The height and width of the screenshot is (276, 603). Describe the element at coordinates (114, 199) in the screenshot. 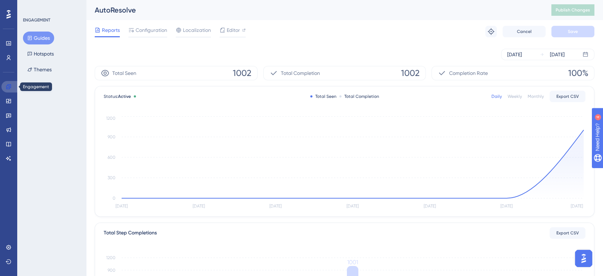

I see `tspan: 0` at that location.